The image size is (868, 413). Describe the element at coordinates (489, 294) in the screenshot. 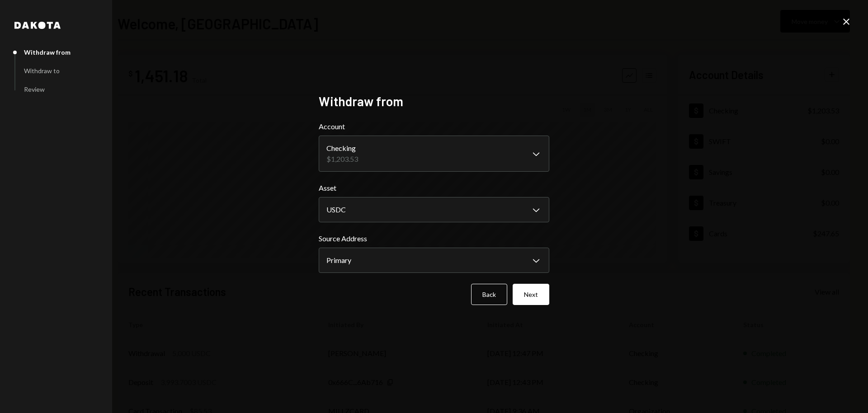

I see `button: Back` at that location.